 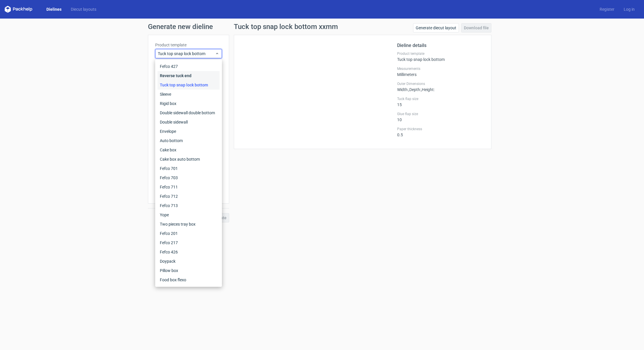 I want to click on label: Measurements, so click(x=441, y=69).